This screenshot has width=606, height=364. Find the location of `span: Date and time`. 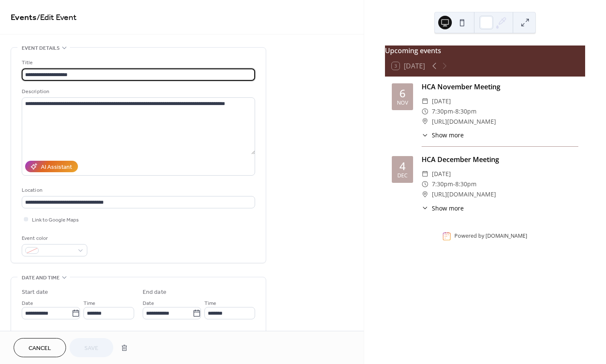

span: Date and time is located at coordinates (41, 278).